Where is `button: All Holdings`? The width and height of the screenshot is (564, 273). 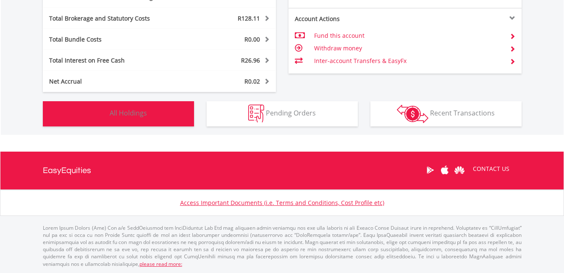 button: All Holdings is located at coordinates (118, 114).